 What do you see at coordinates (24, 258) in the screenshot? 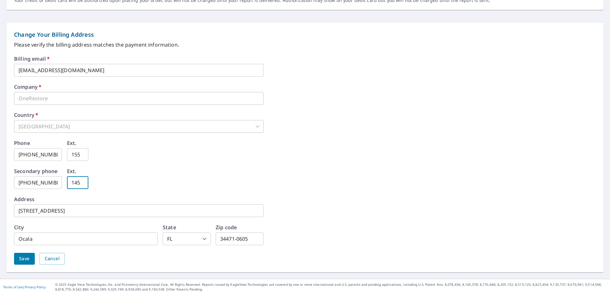
I see `span: Save` at bounding box center [24, 258].